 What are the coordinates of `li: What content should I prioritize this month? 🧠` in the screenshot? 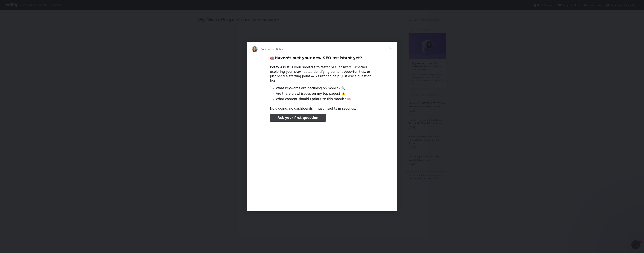 It's located at (325, 99).